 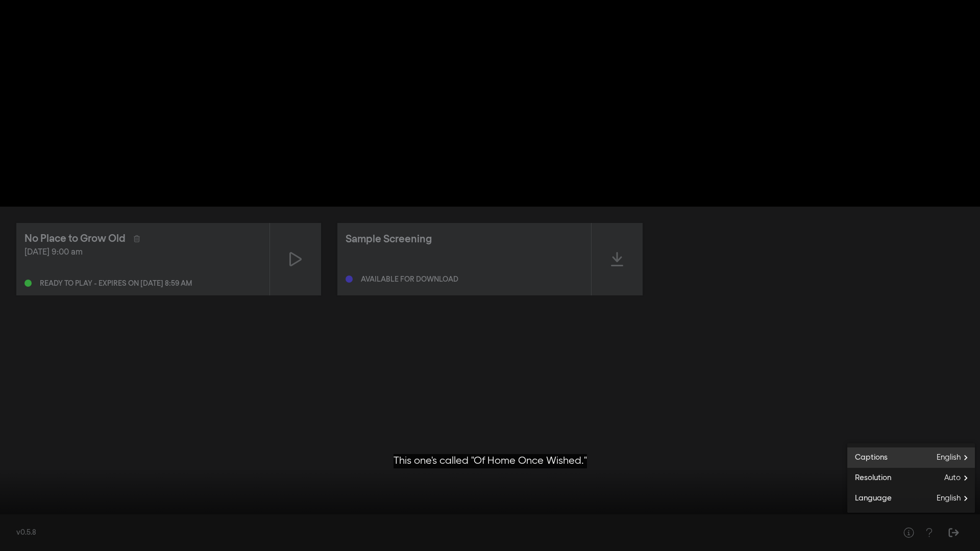 What do you see at coordinates (911, 458) in the screenshot?
I see `button: Captions` at bounding box center [911, 458].